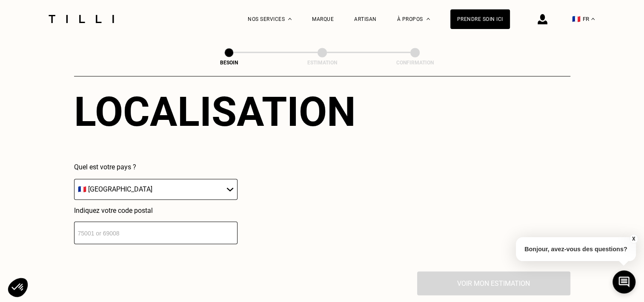  What do you see at coordinates (366, 19) in the screenshot?
I see `div: Artisan` at bounding box center [366, 19].